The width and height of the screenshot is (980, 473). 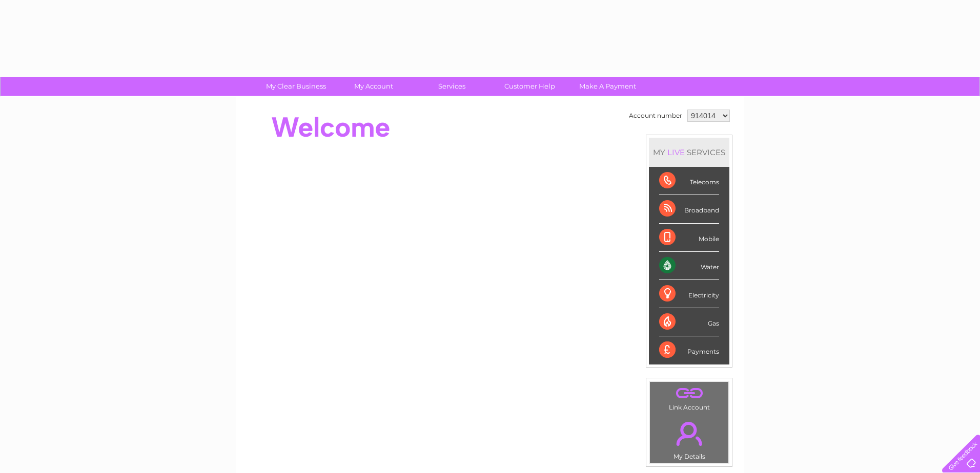 I want to click on div: Payments, so click(x=688, y=350).